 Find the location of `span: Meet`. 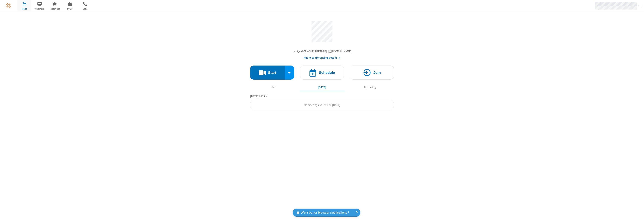

span: Meet is located at coordinates (24, 9).